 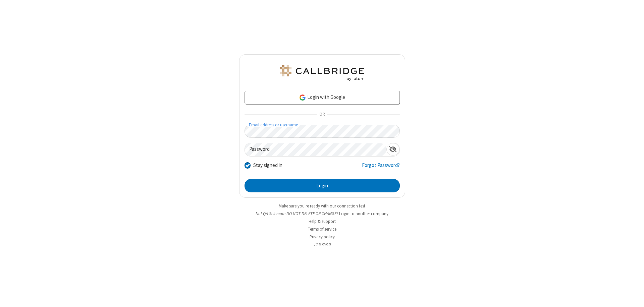 I want to click on li: v2.6.353.0, so click(x=322, y=244).